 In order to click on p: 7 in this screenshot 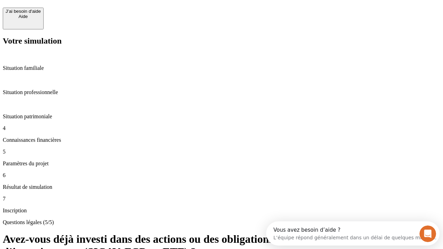, I will do `click(222, 199)`.